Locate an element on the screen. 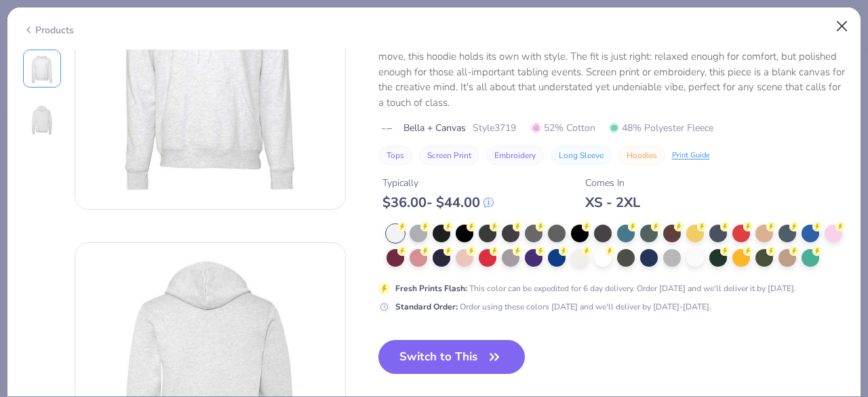  div: Comes In is located at coordinates (612, 183).